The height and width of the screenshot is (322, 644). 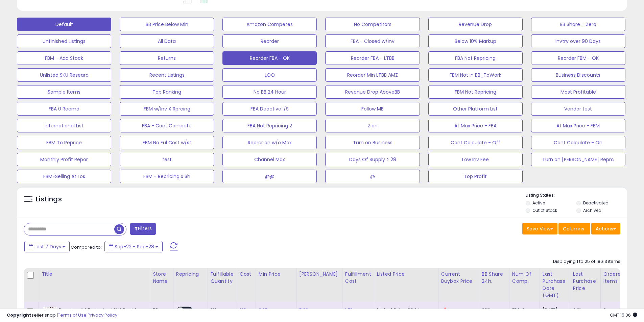 What do you see at coordinates (167, 143) in the screenshot?
I see `button: FBM No Ful Cost w/st` at bounding box center [167, 143].